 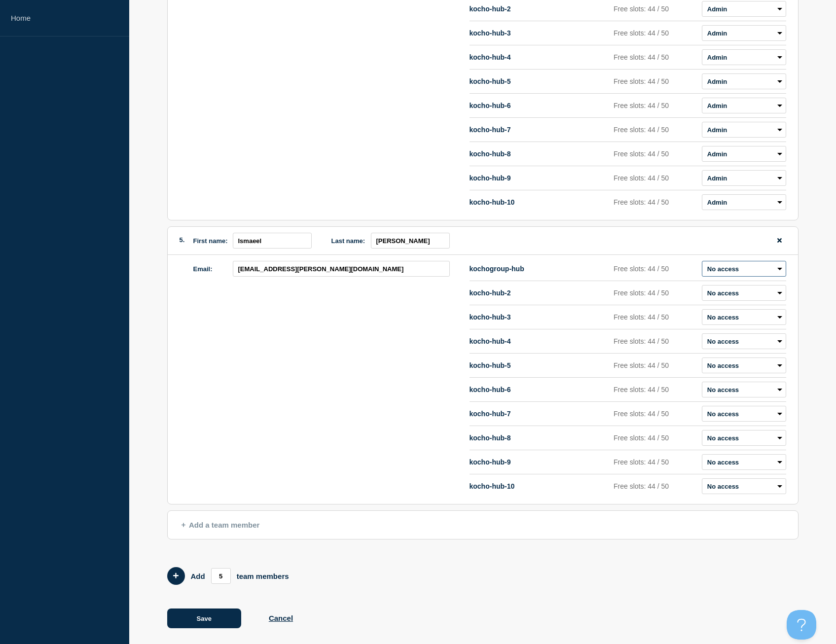 I want to click on button: Add a team member, so click(x=482, y=524).